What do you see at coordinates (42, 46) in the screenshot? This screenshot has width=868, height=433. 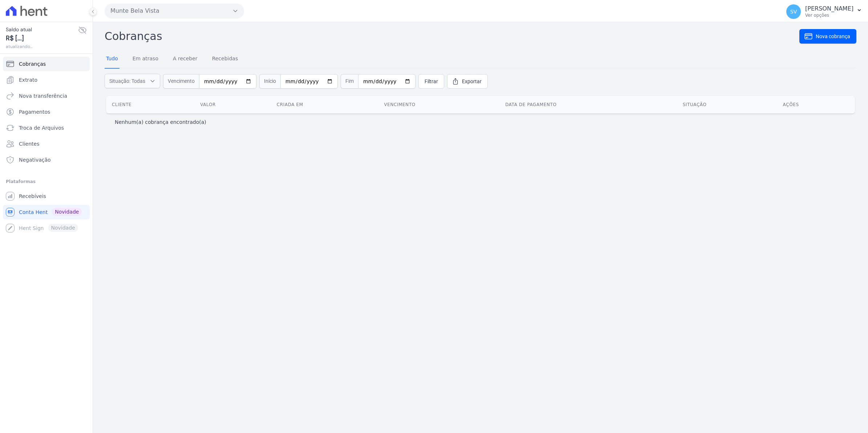 I see `span: atualizando...` at bounding box center [42, 46].